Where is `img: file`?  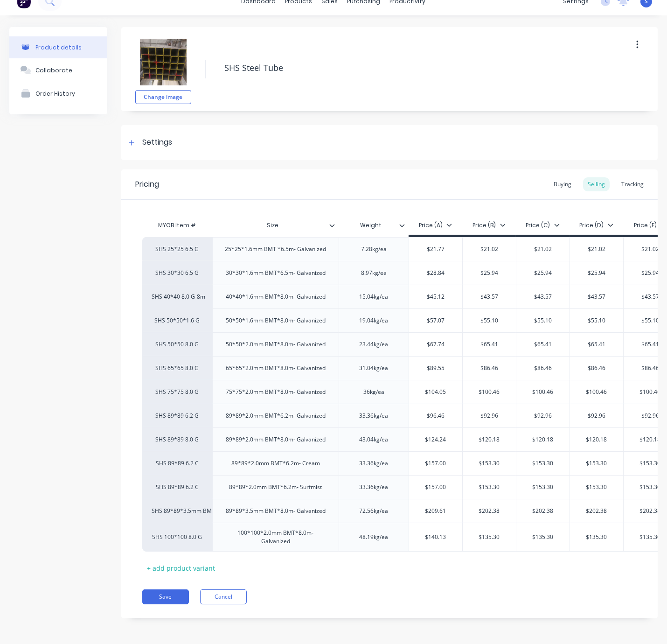 img: file is located at coordinates (163, 62).